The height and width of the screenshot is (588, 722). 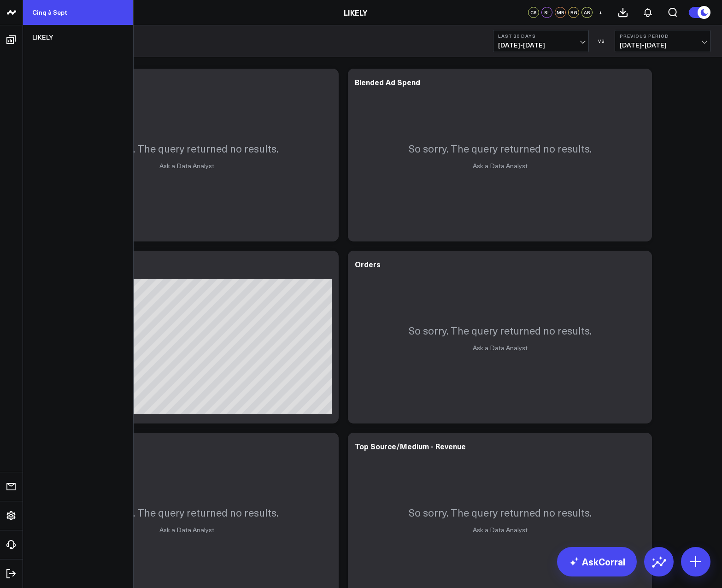 What do you see at coordinates (662, 36) in the screenshot?
I see `b: Previous Period` at bounding box center [662, 36].